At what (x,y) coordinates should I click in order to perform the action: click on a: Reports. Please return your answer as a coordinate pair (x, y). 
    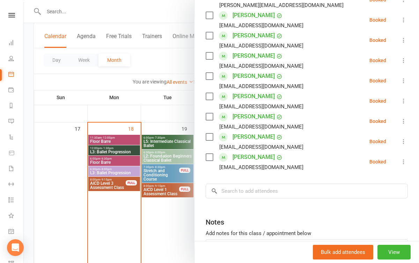
    Looking at the image, I should click on (16, 106).